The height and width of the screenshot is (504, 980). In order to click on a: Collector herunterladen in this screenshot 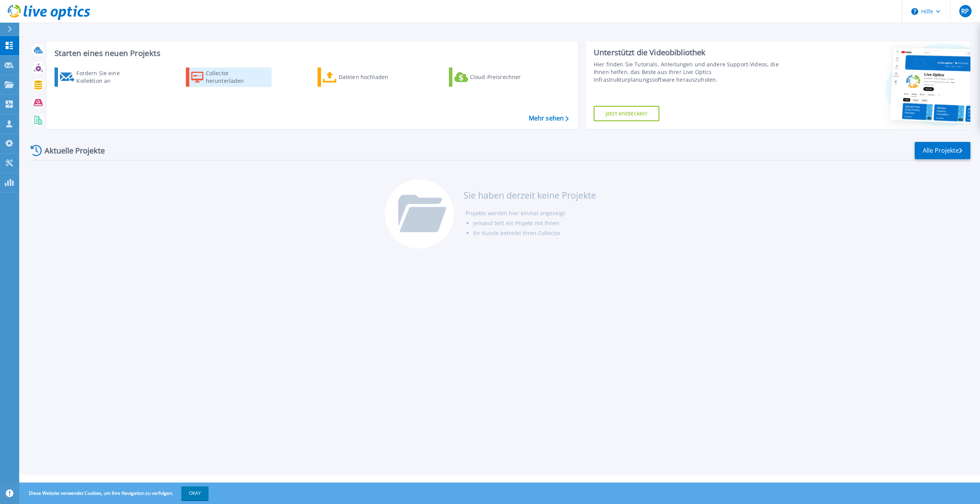, I will do `click(229, 77)`.